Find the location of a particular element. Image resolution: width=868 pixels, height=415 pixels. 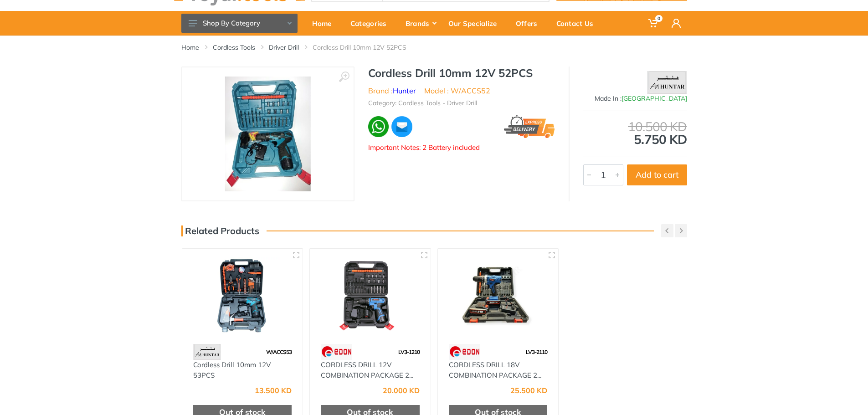

span: W/ACCS53 is located at coordinates (279, 352).